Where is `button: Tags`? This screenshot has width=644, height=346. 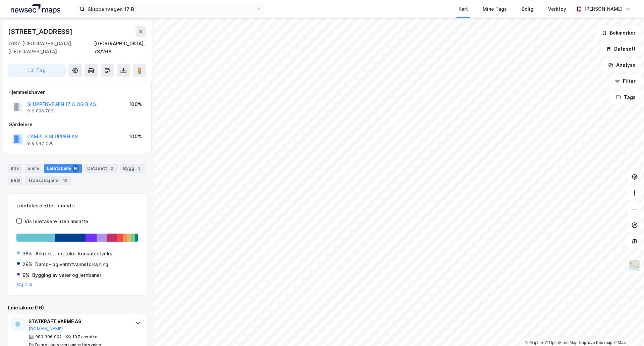 button: Tags is located at coordinates (626, 97).